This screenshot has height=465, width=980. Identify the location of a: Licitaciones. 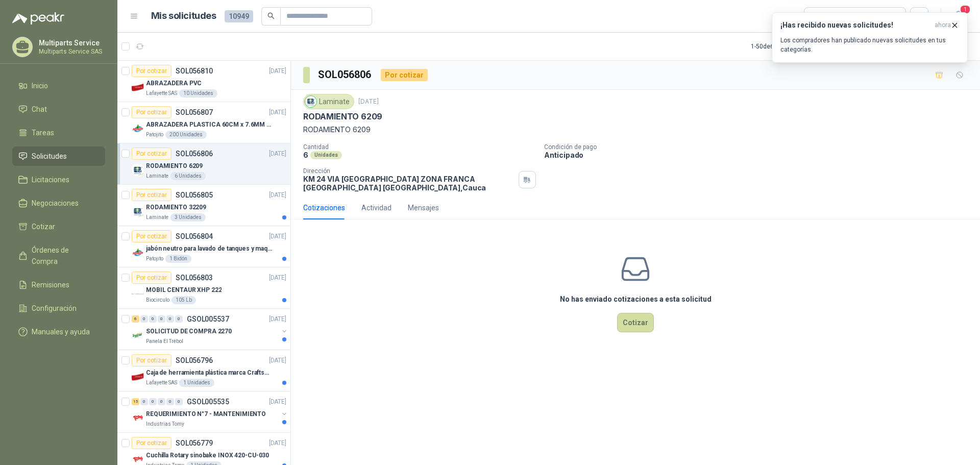
(58, 180).